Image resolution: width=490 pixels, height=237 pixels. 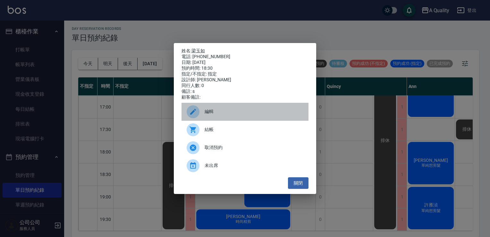 What do you see at coordinates (298, 183) in the screenshot?
I see `button: 關閉` at bounding box center [298, 183].